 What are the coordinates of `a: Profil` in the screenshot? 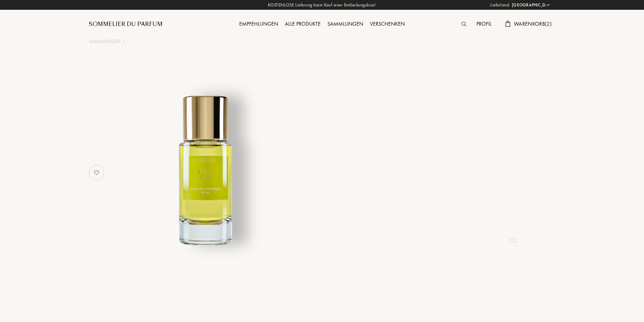 It's located at (484, 24).